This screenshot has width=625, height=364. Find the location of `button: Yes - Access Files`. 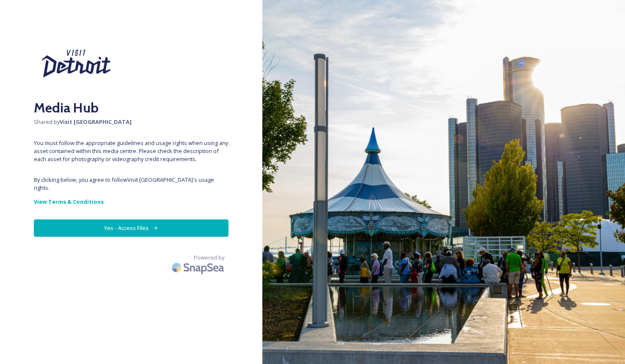

button: Yes - Access Files is located at coordinates (131, 228).